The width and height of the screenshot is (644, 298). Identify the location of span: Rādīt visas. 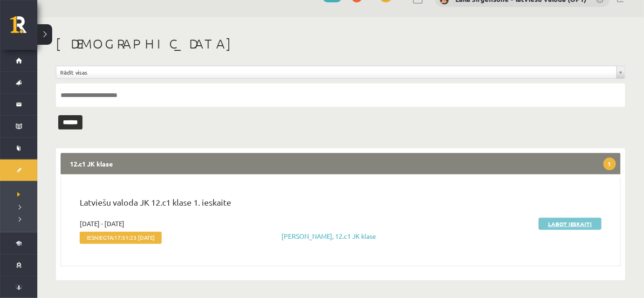
(337, 73).